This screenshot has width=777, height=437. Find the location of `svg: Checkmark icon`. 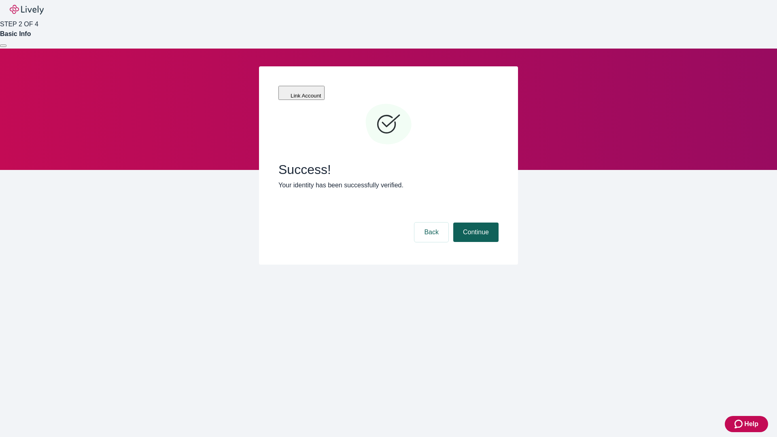

svg: Checkmark icon is located at coordinates (388, 125).